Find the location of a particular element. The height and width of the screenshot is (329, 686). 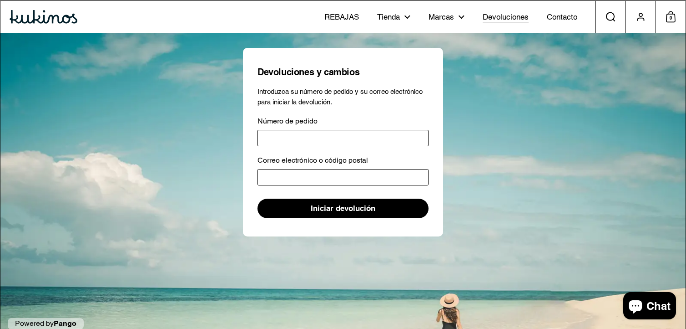

a: REBAJAS is located at coordinates (342, 17).